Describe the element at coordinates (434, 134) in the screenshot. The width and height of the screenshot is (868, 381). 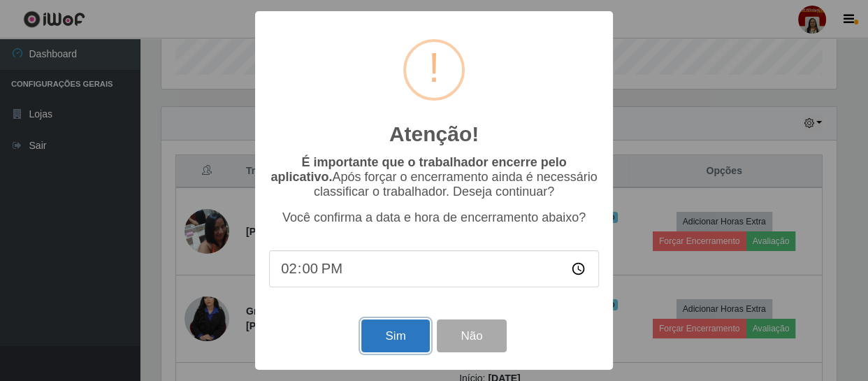
I see `h2: Atenção!` at that location.